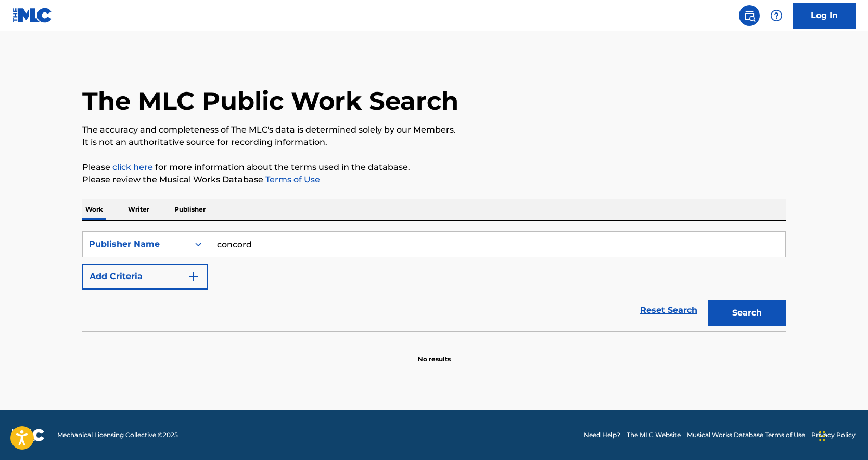  Describe the element at coordinates (746, 435) in the screenshot. I see `a: Musical Works Database Terms of Use` at that location.